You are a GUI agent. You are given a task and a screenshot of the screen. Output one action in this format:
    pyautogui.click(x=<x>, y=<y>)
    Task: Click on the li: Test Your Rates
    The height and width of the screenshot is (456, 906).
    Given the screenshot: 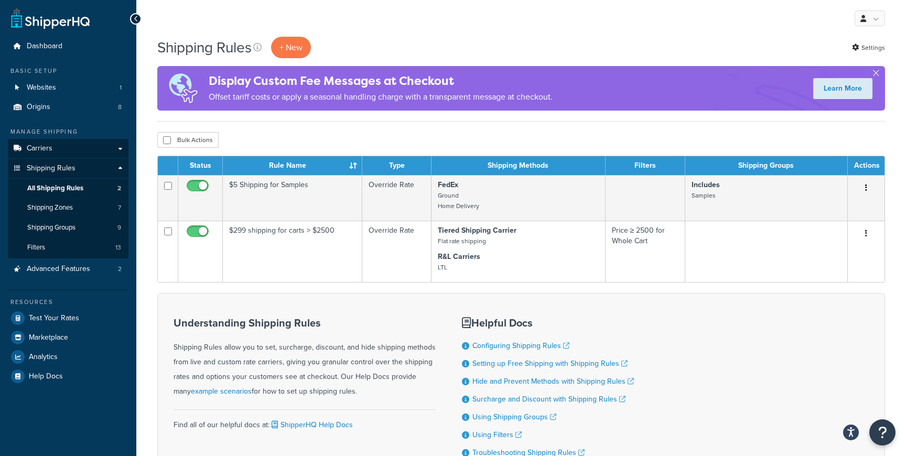 What is the action you would take?
    pyautogui.click(x=68, y=318)
    